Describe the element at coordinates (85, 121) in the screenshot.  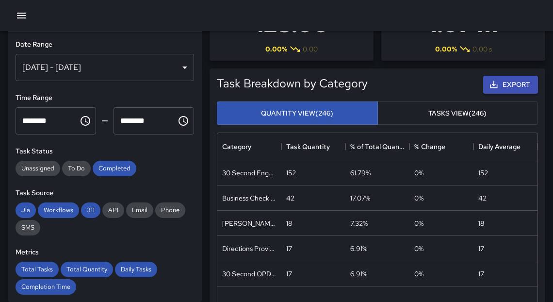
I see `button: Choose time, selected time is 12:00 AM` at that location.